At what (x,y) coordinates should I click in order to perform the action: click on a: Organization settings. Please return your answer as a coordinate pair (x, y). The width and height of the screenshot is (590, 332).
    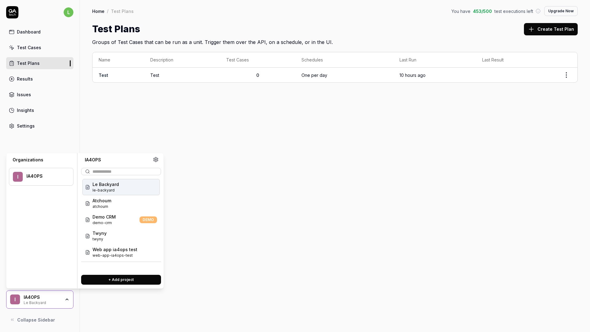
    Looking at the image, I should click on (156, 160).